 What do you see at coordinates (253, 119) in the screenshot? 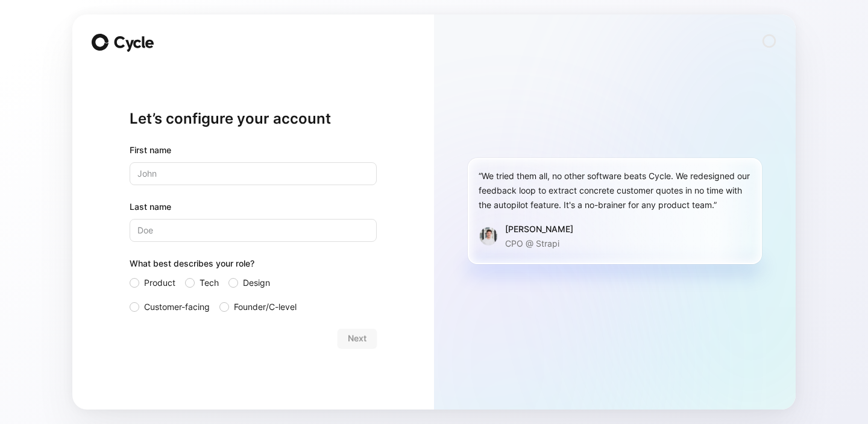
I see `h1: Let’s configure your account` at bounding box center [253, 119].